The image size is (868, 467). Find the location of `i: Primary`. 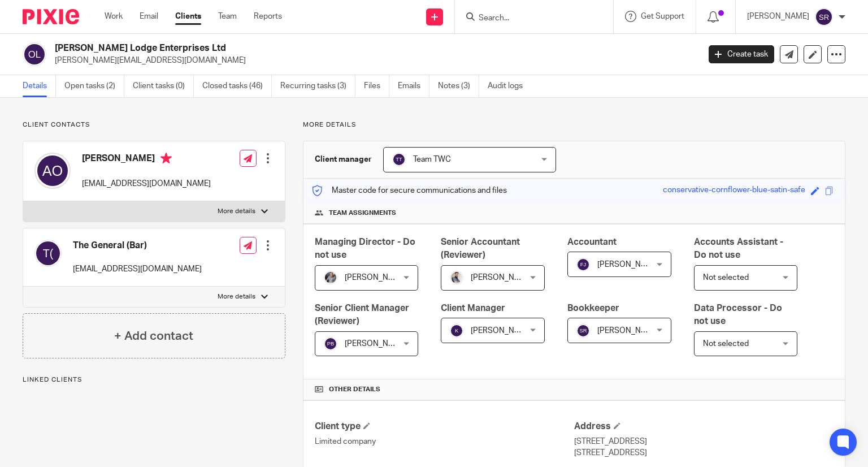

i: Primary is located at coordinates (166, 158).